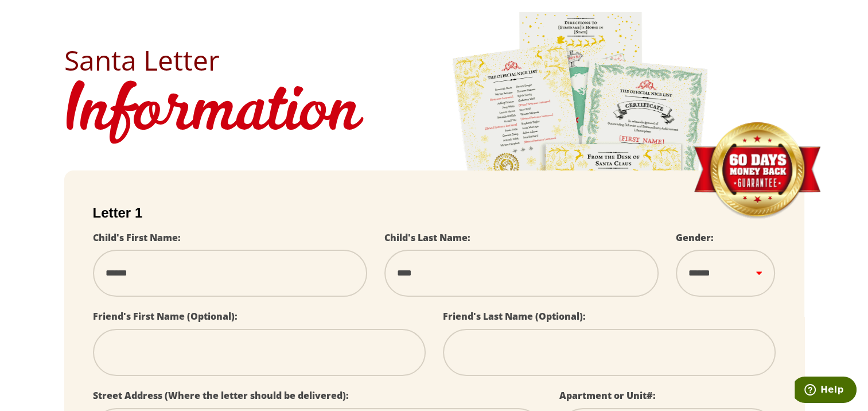  What do you see at coordinates (434, 213) in the screenshot?
I see `h2: Letter 1` at bounding box center [434, 213].